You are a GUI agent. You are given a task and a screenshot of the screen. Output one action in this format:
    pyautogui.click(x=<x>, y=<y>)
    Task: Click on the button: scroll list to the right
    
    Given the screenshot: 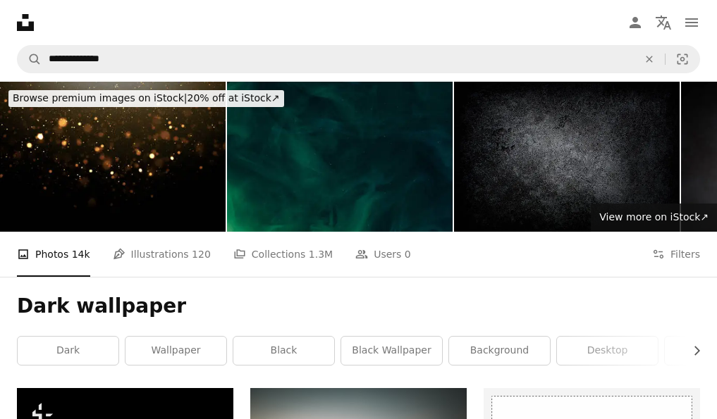 What is the action you would take?
    pyautogui.click(x=692, y=351)
    